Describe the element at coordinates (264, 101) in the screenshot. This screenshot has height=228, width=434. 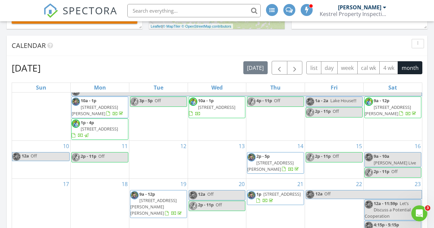
I see `span: 4p - 11p` at that location.